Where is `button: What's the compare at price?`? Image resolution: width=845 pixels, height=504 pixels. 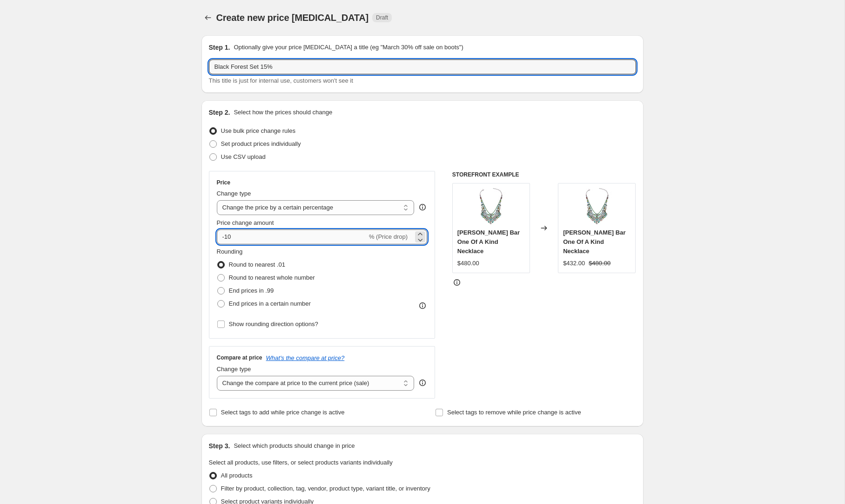 button: What's the compare at price? is located at coordinates (305, 358).